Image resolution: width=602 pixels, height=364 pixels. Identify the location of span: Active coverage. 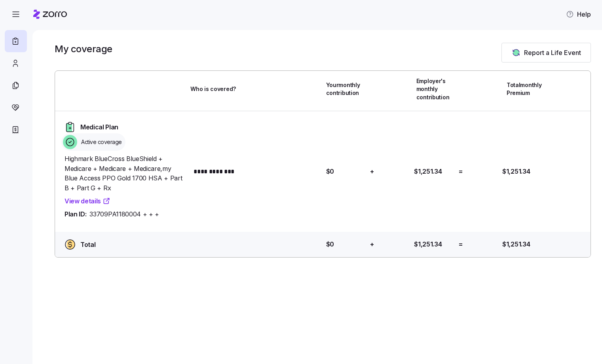
(100, 142).